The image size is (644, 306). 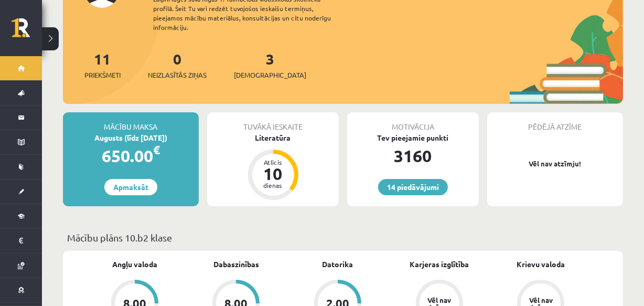 I want to click on a: 11Priekšmeti, so click(x=102, y=65).